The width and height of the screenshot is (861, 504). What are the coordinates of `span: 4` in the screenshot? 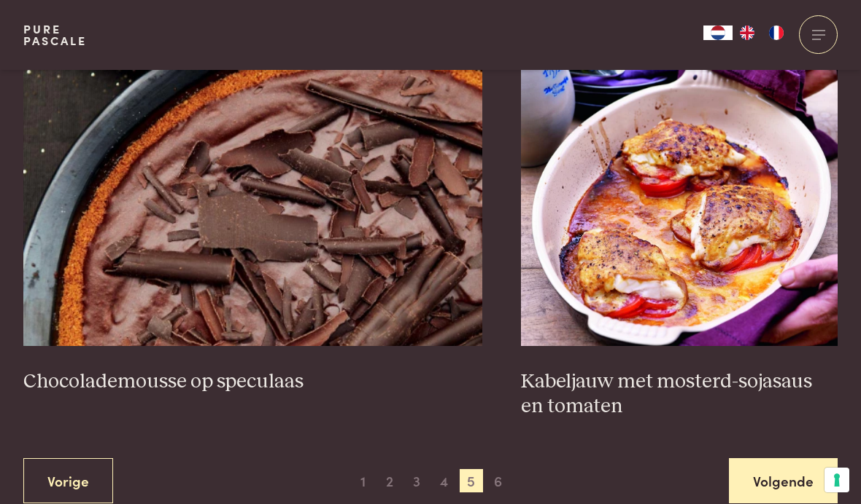 It's located at (444, 481).